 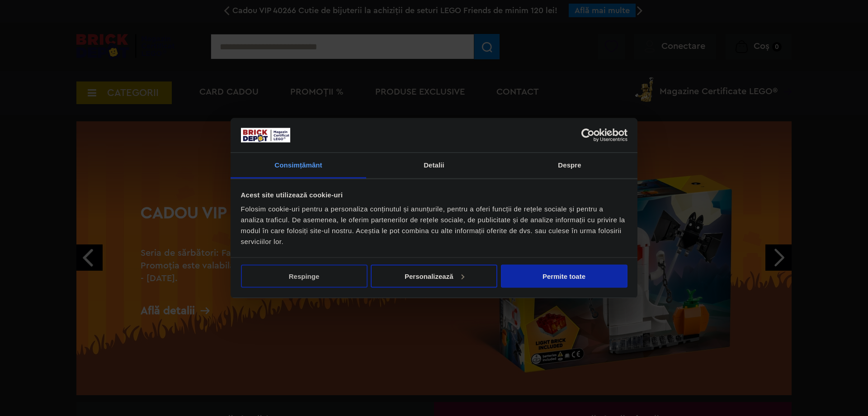 I want to click on a: Detalii, so click(x=434, y=165).